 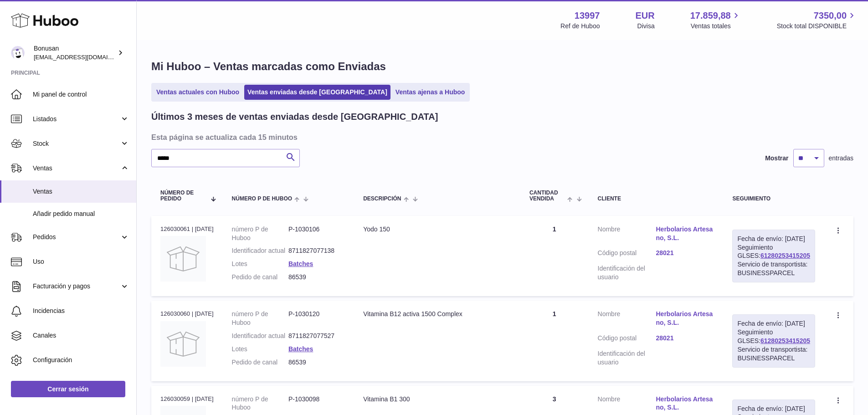 I want to click on div: Ref de Huboo, so click(x=580, y=26).